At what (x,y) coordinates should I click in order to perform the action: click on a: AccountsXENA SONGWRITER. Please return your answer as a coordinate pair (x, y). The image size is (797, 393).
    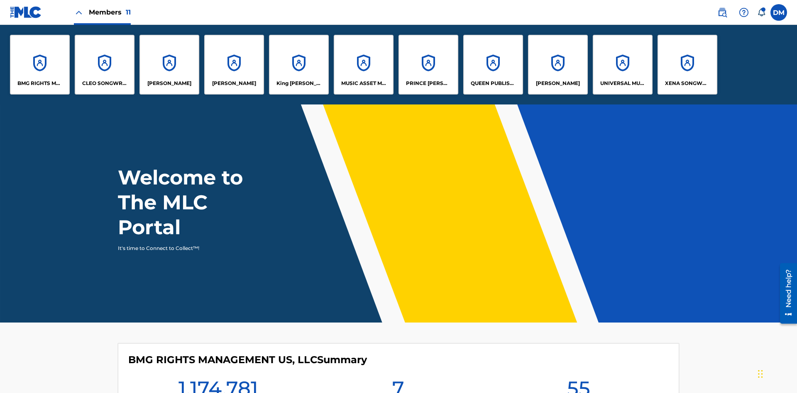
    Looking at the image, I should click on (687, 65).